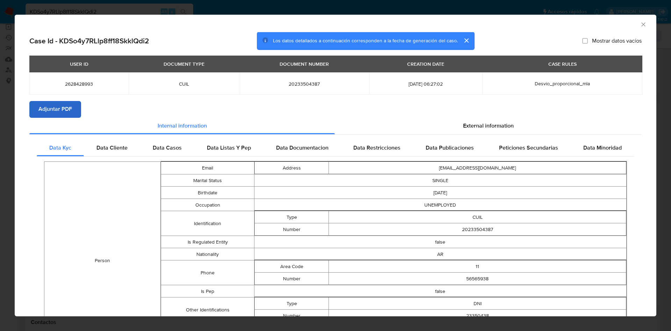  What do you see at coordinates (477, 303) in the screenshot?
I see `td: DNI` at bounding box center [477, 303].